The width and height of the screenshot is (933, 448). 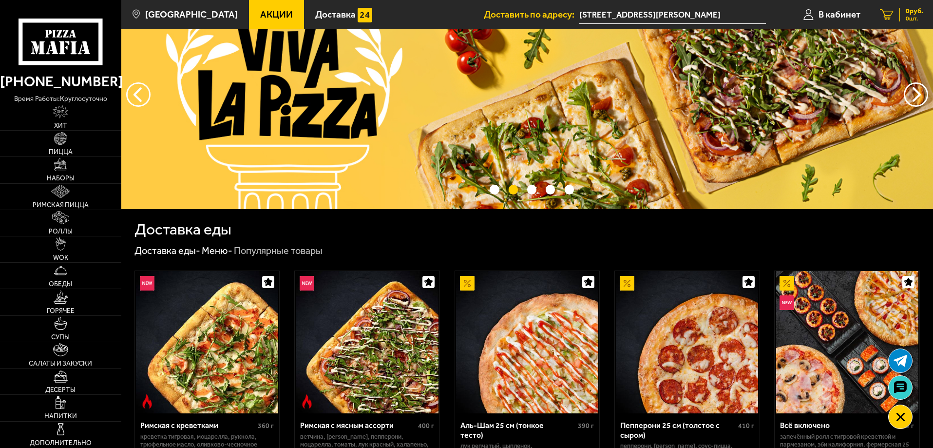 I want to click on a: НовинкаОстрое блюдоРимская с мясным ассорти, so click(x=367, y=342).